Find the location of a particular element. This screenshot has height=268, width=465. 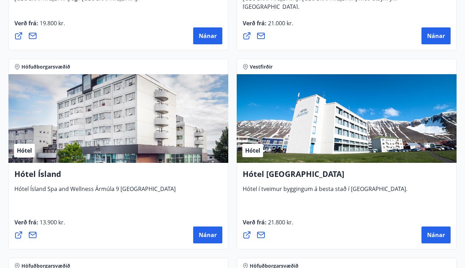

span: Vestfirðir is located at coordinates (261, 67).